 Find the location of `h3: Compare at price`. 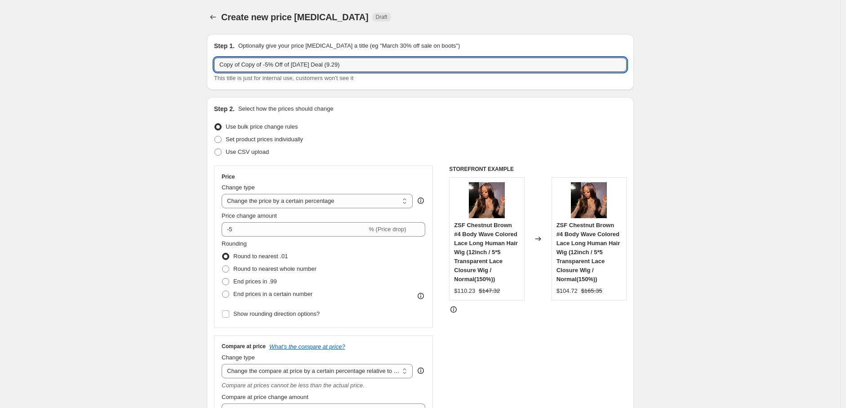

h3: Compare at price is located at coordinates (244, 346).